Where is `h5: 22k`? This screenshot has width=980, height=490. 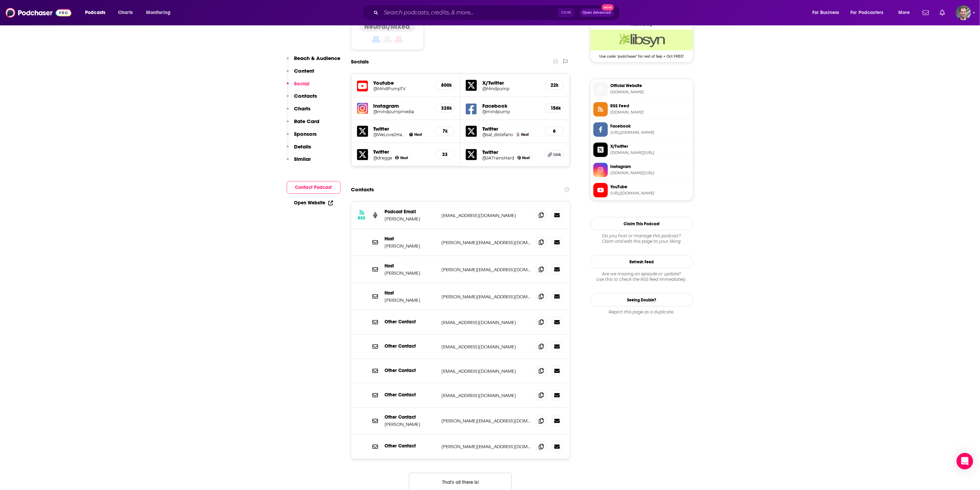
h5: 22k is located at coordinates (554, 85).